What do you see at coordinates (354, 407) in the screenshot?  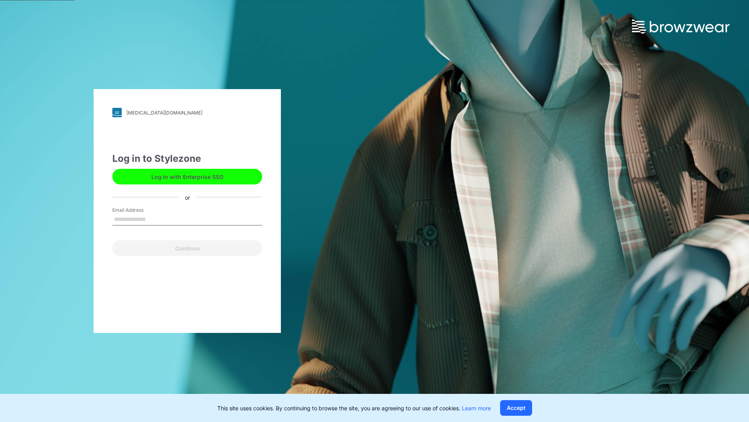 I see `p: This site uses cookies. By continuing to browse the site, you are agreeing to our use of cookies.` at bounding box center [354, 407].